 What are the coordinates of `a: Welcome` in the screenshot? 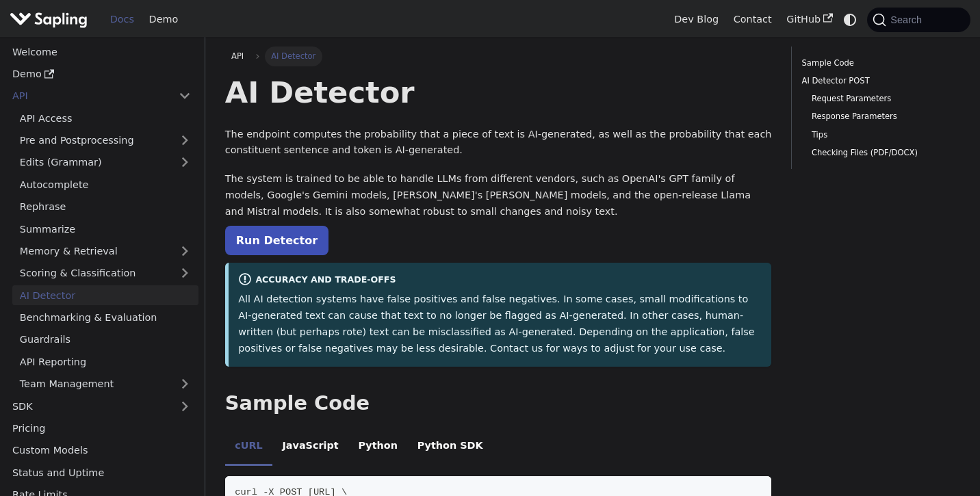 It's located at (101, 51).